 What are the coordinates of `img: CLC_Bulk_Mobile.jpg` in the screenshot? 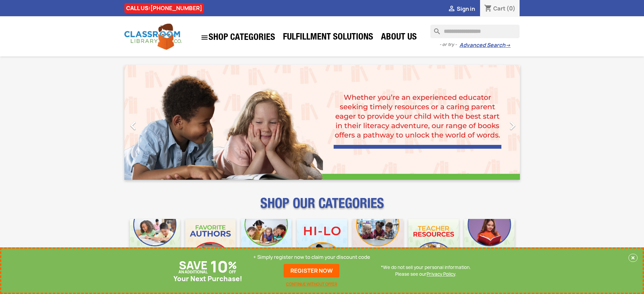 It's located at (155, 244).